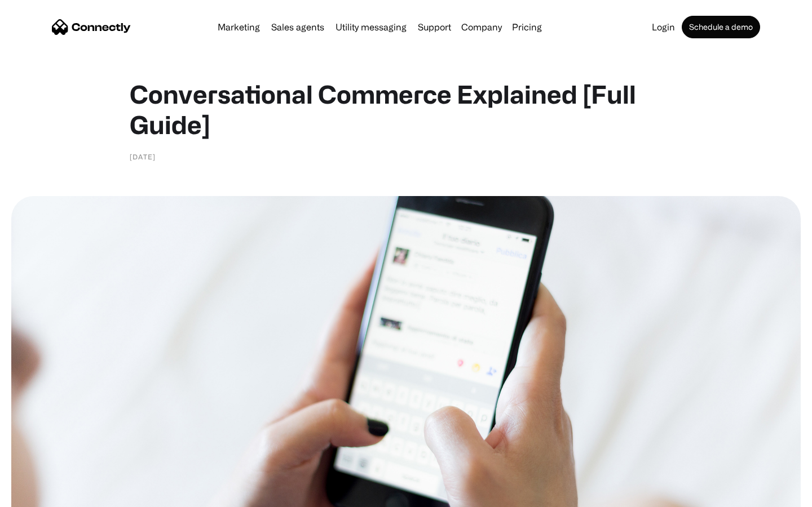 The height and width of the screenshot is (507, 812). Describe the element at coordinates (434, 27) in the screenshot. I see `a: Support` at that location.